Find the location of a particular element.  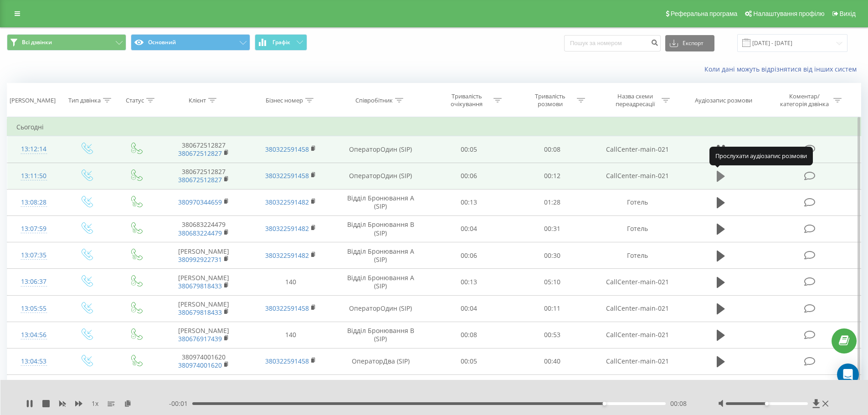

div: Тип дзвінка is located at coordinates (84, 101).